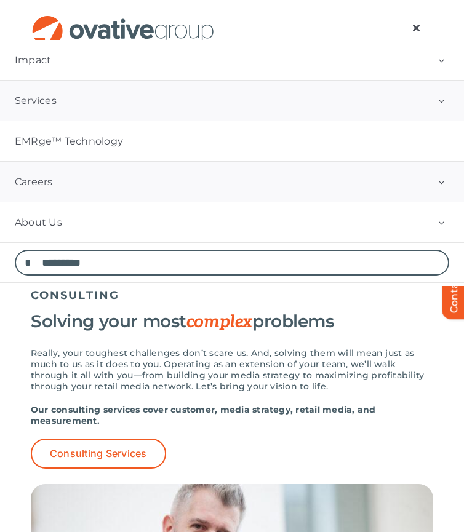 The height and width of the screenshot is (532, 464). What do you see at coordinates (232, 263) in the screenshot?
I see `input: Search...` at bounding box center [232, 263].